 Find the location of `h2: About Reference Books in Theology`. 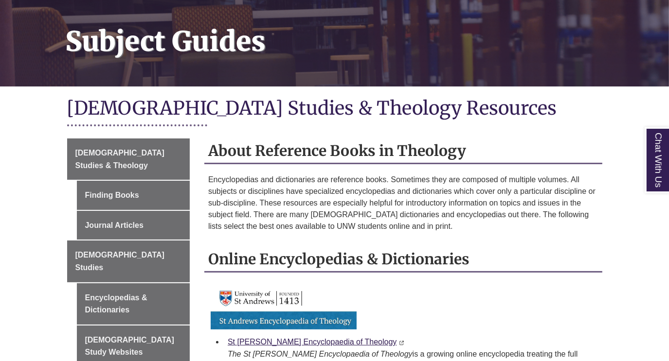

h2: About Reference Books in Theology is located at coordinates (403, 151).